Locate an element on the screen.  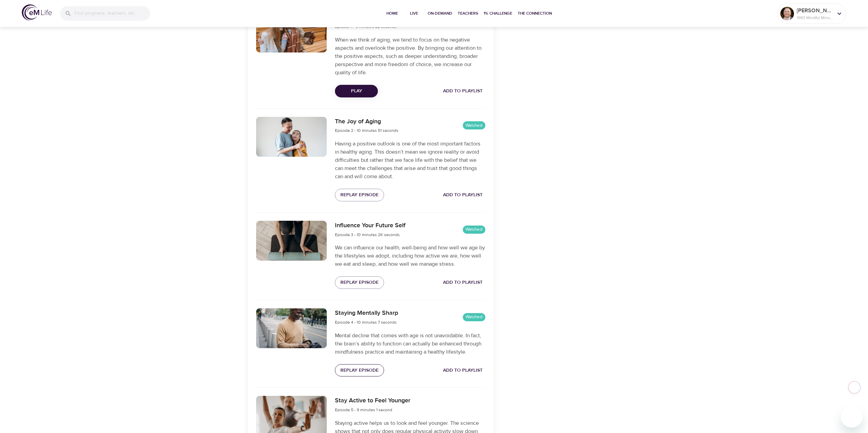
h6: Influence Your Future Self is located at coordinates (370, 226).